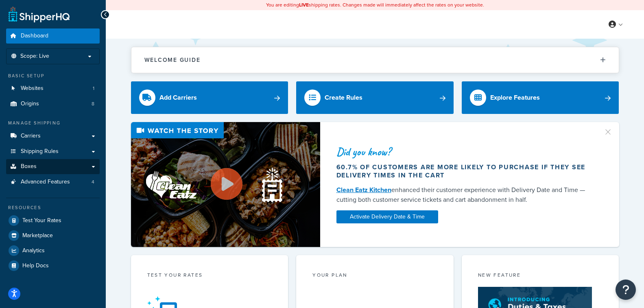 This screenshot has width=644, height=308. I want to click on a: Marketplace, so click(53, 236).